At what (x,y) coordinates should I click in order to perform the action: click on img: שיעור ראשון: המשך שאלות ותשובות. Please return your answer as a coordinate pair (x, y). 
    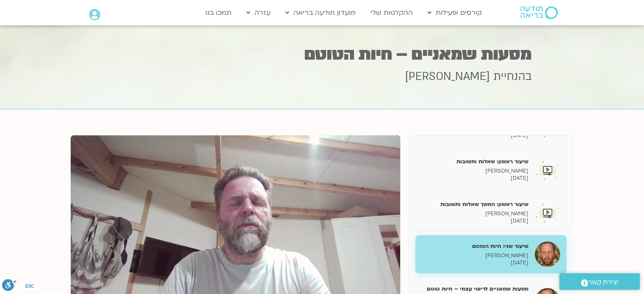
    Looking at the image, I should click on (547, 212).